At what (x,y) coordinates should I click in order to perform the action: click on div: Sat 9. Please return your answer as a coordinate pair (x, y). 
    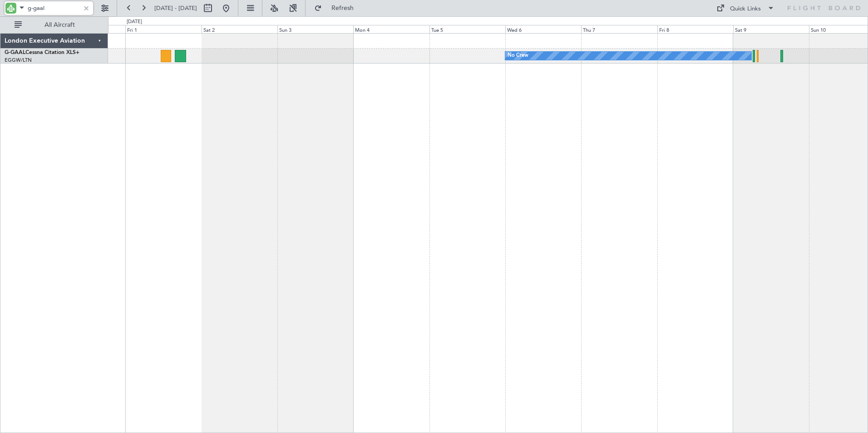
    Looking at the image, I should click on (771, 29).